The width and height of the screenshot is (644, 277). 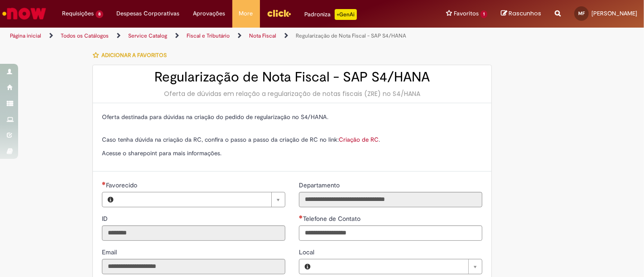 I want to click on label: Somente leitura - Departamento, so click(x=320, y=185).